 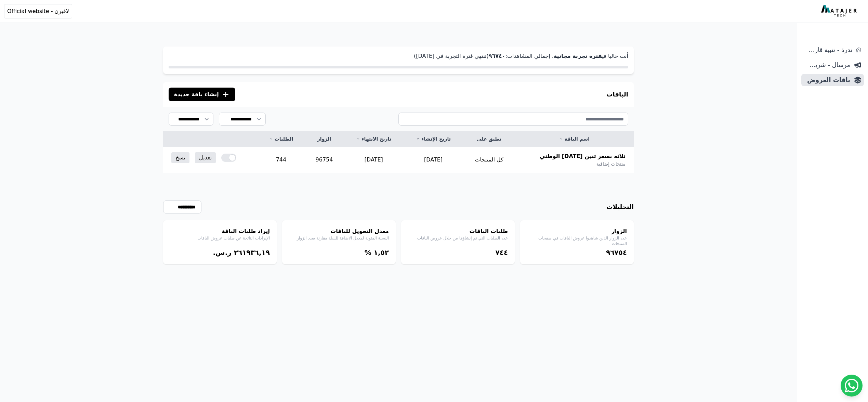 I want to click on span: إنشاء باقة جديدة, so click(x=196, y=94).